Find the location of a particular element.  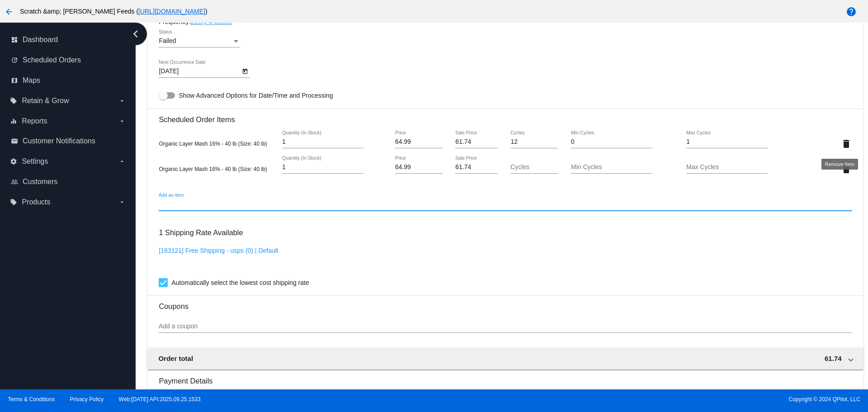

mat-expansion-panel-header: Order total 61.74 is located at coordinates (505, 358).